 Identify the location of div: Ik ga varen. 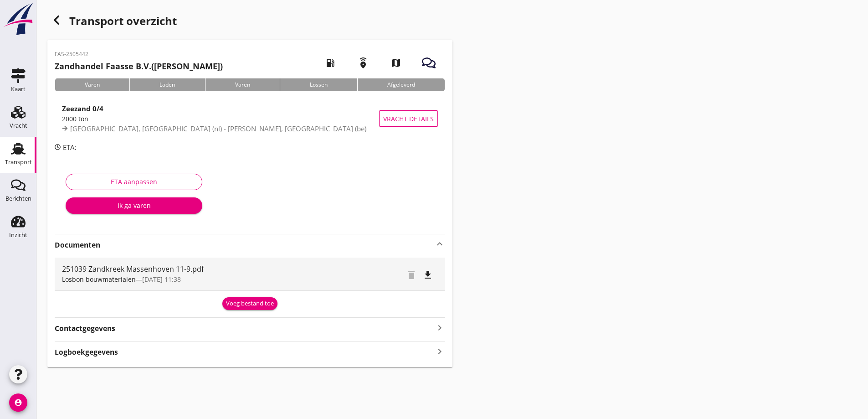
(134, 205).